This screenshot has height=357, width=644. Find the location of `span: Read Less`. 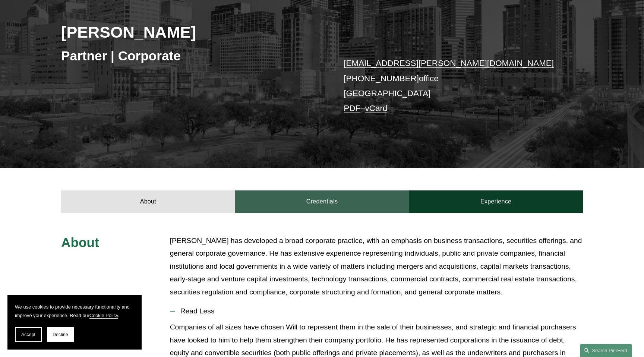

span: Read Less is located at coordinates (379, 311).